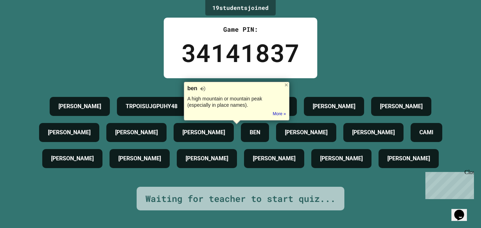  Describe the element at coordinates (427, 133) in the screenshot. I see `h4: CAMI` at that location.